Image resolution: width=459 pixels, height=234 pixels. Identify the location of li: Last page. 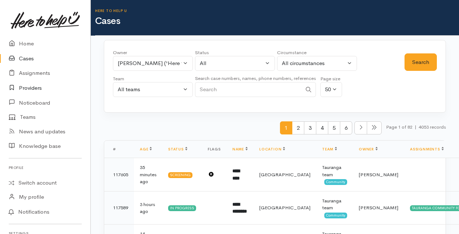
(374, 128).